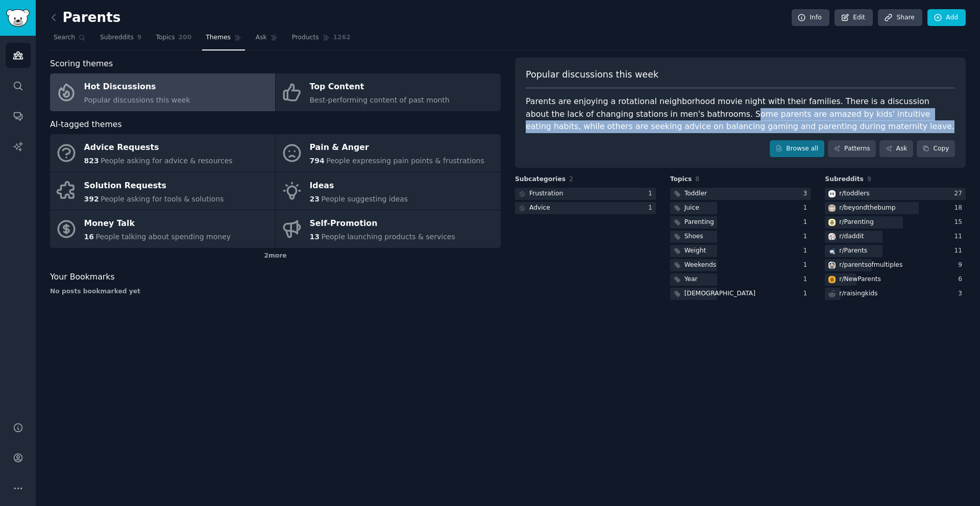 The height and width of the screenshot is (506, 980). I want to click on div: Advice Requests, so click(158, 148).